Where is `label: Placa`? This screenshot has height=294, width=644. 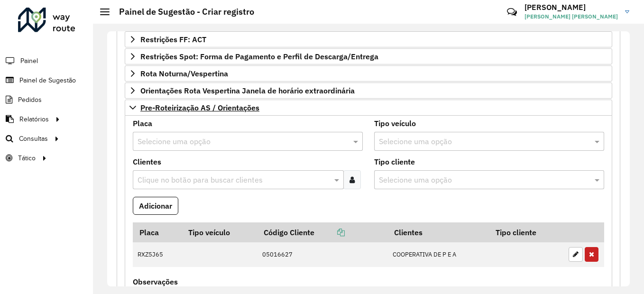 label: Placa is located at coordinates (142, 123).